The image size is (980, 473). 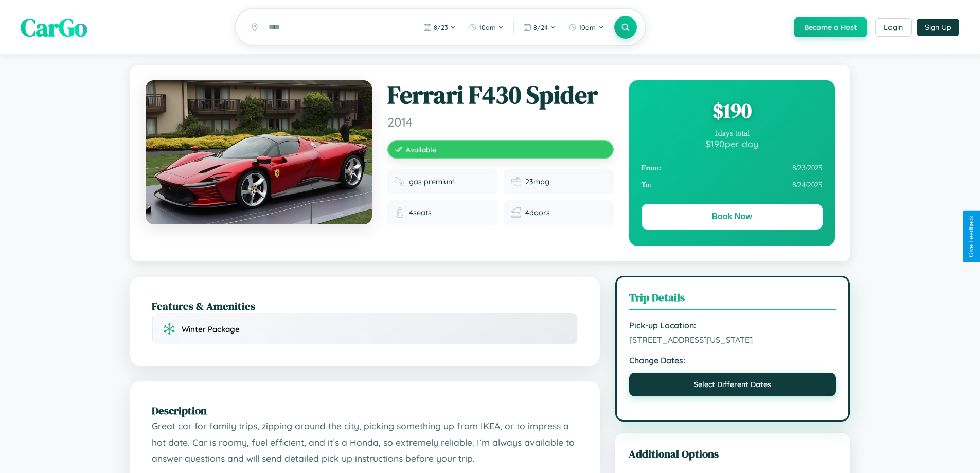 What do you see at coordinates (733, 325) in the screenshot?
I see `strong: Pick-up Location:` at bounding box center [733, 325].